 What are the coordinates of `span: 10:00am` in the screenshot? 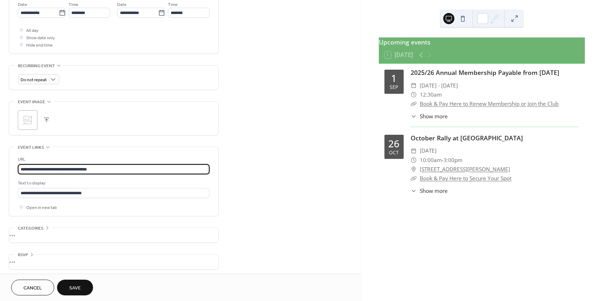 It's located at (431, 160).